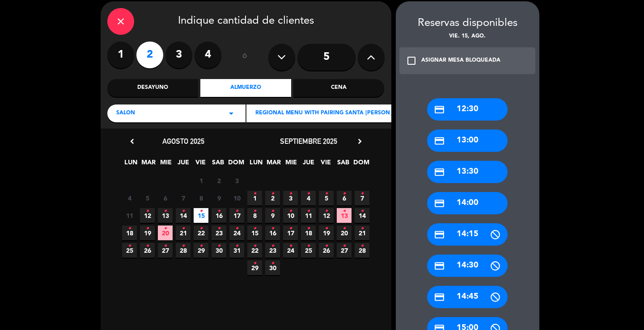 This screenshot has width=644, height=330. I want to click on div: 14:45, so click(467, 297).